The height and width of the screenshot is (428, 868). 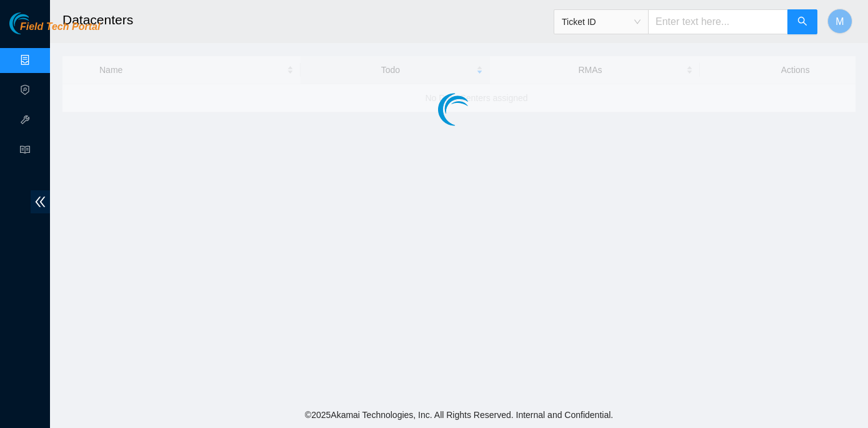 What do you see at coordinates (458, 415) in the screenshot?
I see `footer: © 2025 Akamai Technologies, Inc. All Rights Reserved. Internal and Confidential.` at bounding box center [458, 415].